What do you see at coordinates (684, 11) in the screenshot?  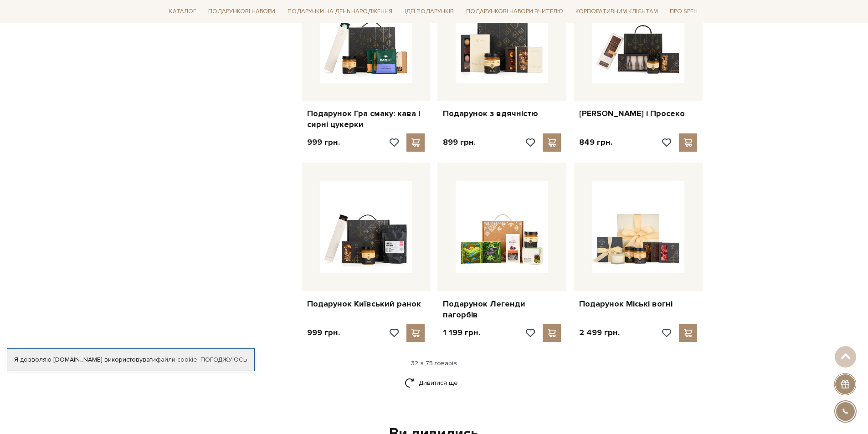 I see `a: Про Spell` at bounding box center [684, 11].